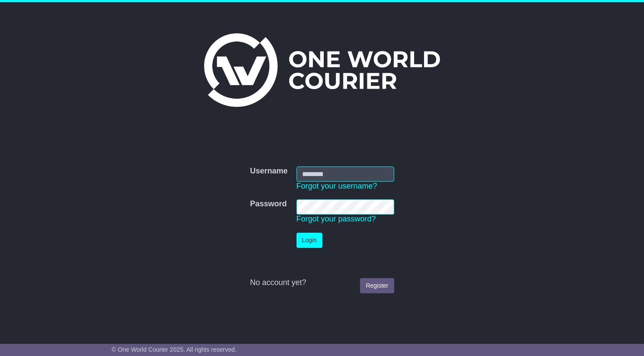 This screenshot has width=644, height=356. What do you see at coordinates (336, 219) in the screenshot?
I see `a: Forgot your password?` at bounding box center [336, 219].